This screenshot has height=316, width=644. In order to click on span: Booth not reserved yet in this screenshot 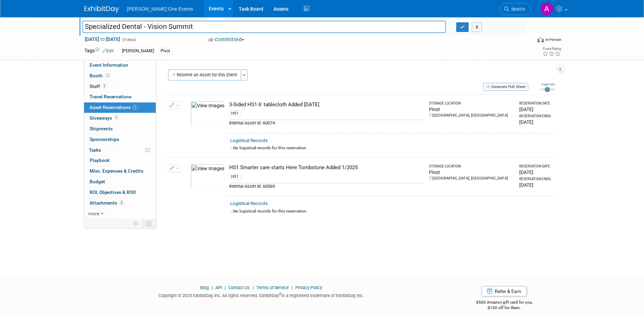, I will do `click(107, 76)`.